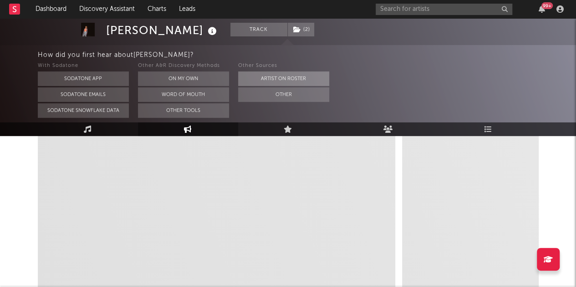 Image resolution: width=576 pixels, height=287 pixels. Describe the element at coordinates (183, 95) in the screenshot. I see `button: Word Of Mouth` at that location.